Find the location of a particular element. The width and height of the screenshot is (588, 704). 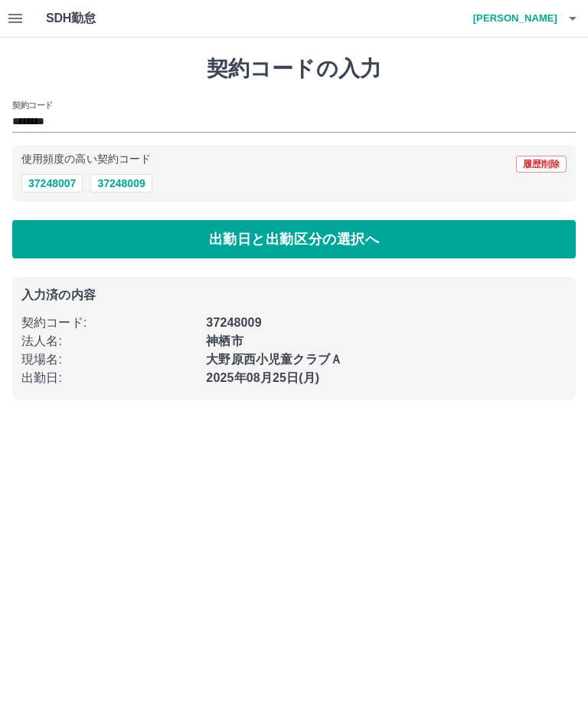

button: 履歴削除 is located at coordinates (541, 164).